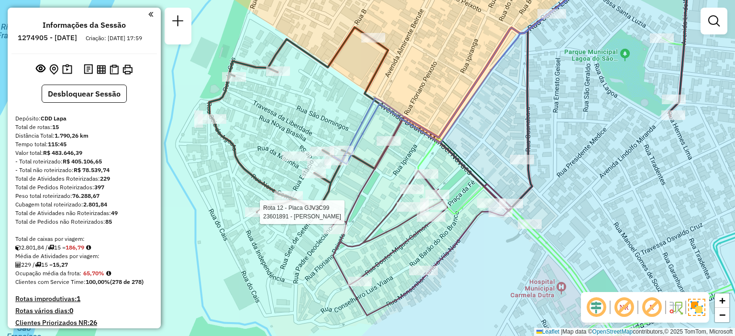 The image size is (735, 336). I want to click on strong: 2.801,84, so click(95, 204).